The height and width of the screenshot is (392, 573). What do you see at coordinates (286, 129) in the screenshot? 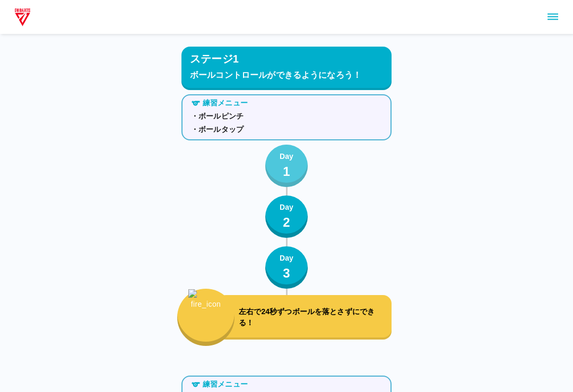
I see `p: ・ボールタップ` at bounding box center [286, 129].